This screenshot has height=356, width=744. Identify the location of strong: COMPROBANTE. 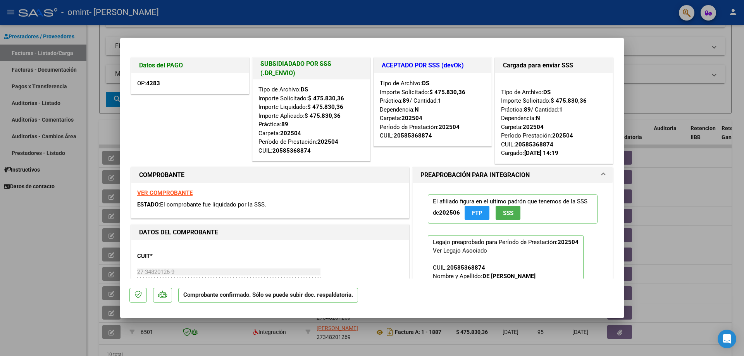
(162, 175).